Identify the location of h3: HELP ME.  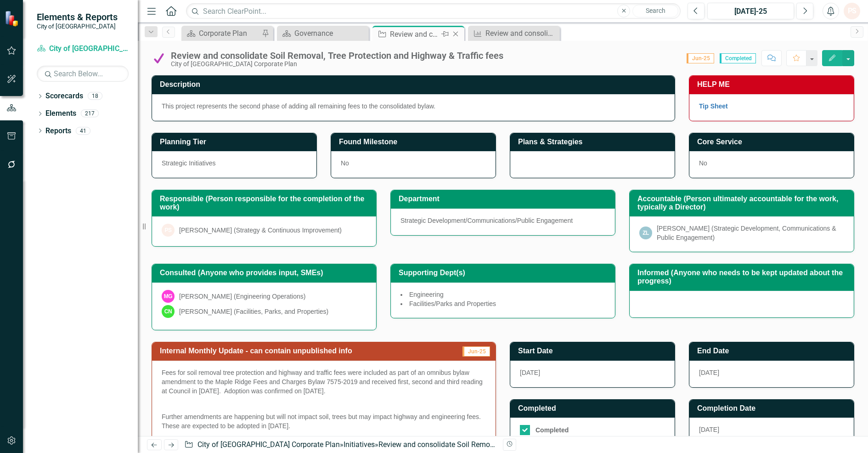
(773, 85).